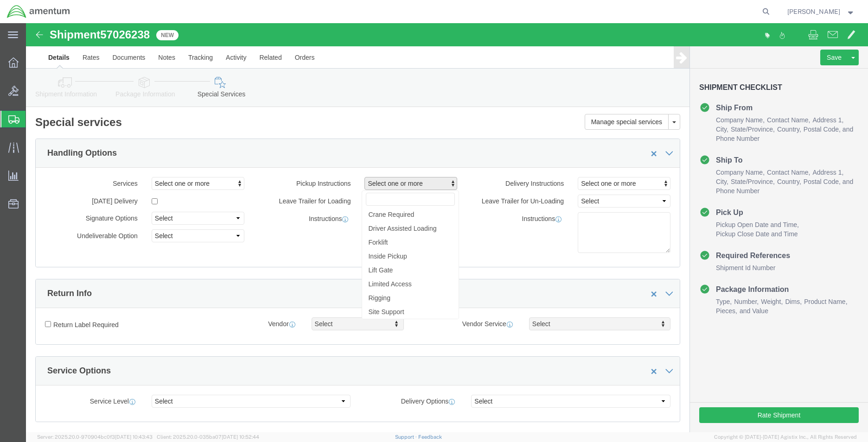 The height and width of the screenshot is (442, 868). What do you see at coordinates (430, 437) in the screenshot?
I see `a: Feedback` at bounding box center [430, 437].